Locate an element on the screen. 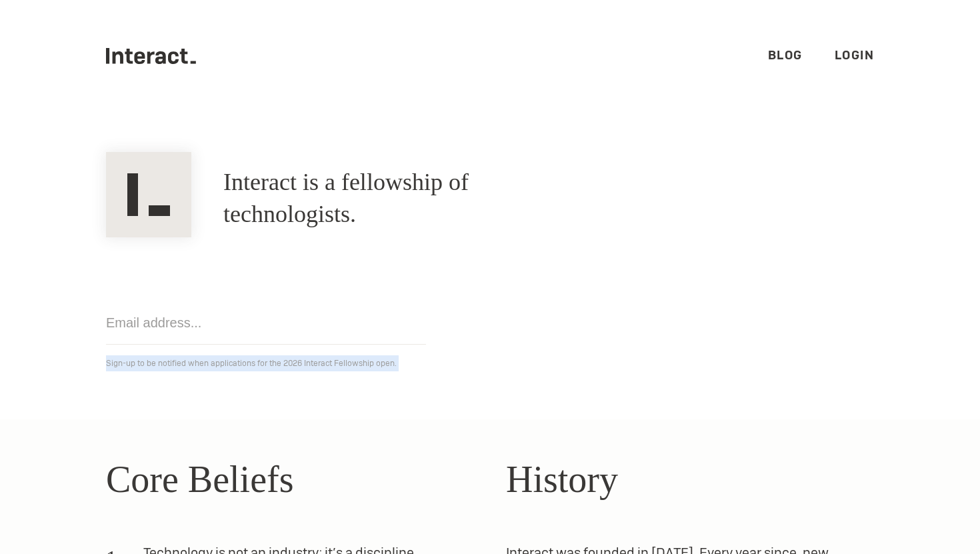 This screenshot has height=554, width=980. p: Sign-up to be notified when applications for the 2026 Interact Fellowship open. is located at coordinates (490, 364).